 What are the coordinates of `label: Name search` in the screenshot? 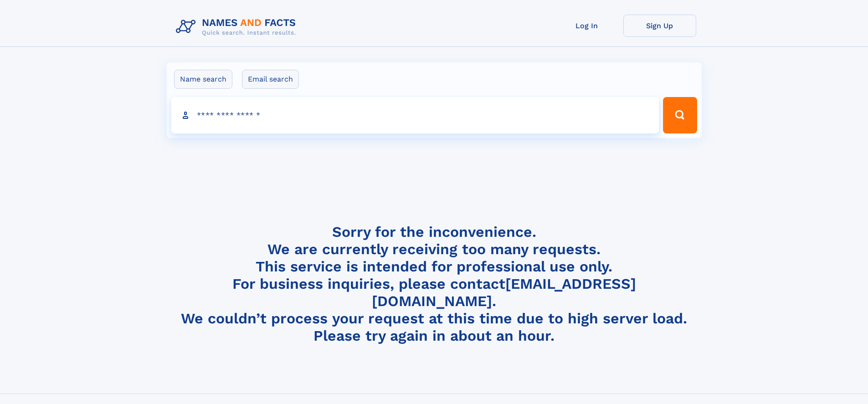 It's located at (203, 79).